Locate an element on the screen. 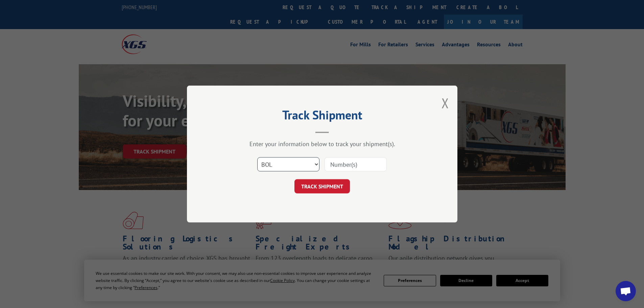  a: Open chat is located at coordinates (625, 291).